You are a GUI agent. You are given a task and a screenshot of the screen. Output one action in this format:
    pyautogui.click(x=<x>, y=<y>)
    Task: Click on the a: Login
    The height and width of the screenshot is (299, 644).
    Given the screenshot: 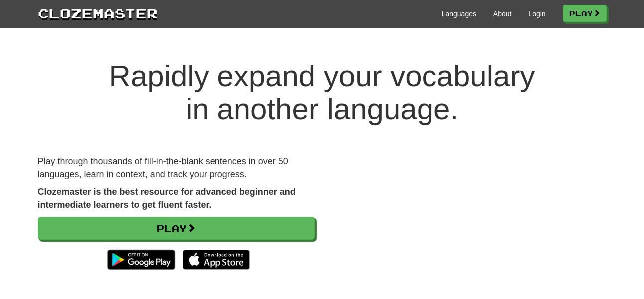 What is the action you would take?
    pyautogui.click(x=537, y=14)
    